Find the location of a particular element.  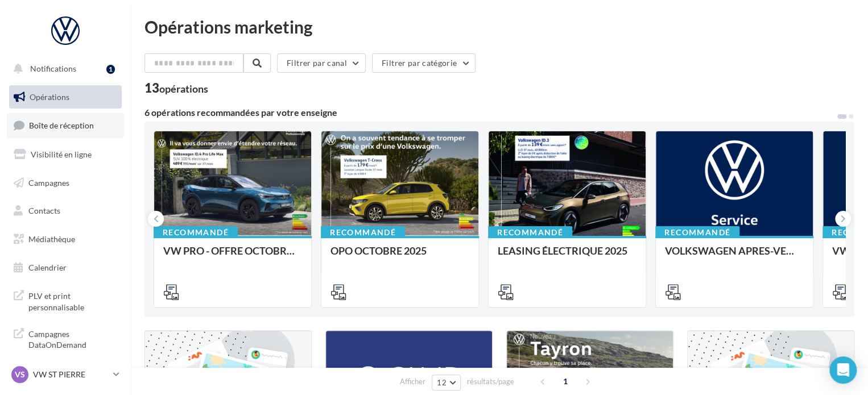

a: Calendrier is located at coordinates (65, 268).